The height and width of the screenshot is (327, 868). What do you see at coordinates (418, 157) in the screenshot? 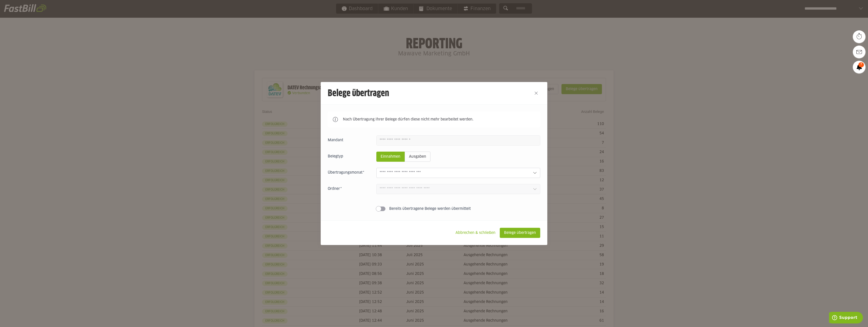
I see `sl-radio-button: Ausgaben` at bounding box center [418, 157].